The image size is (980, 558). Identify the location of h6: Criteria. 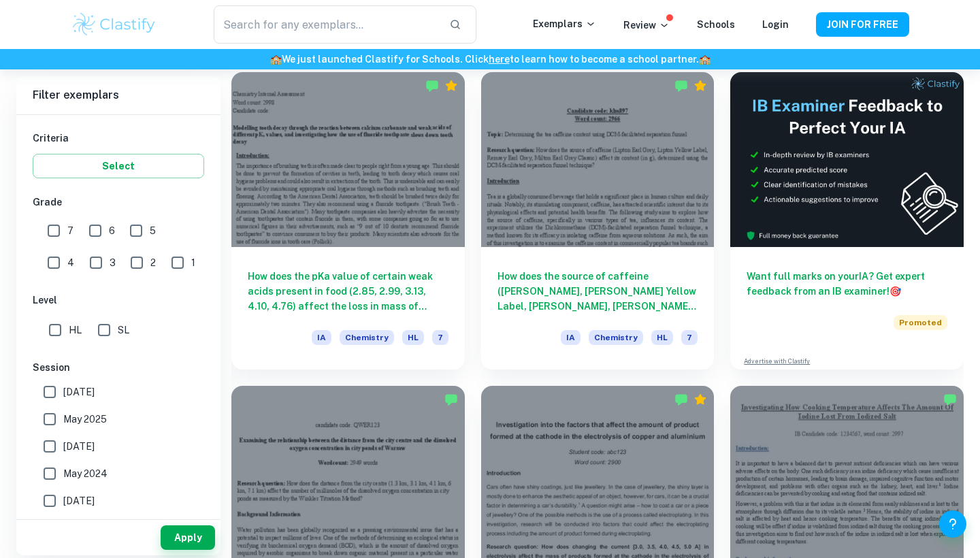
(119, 138).